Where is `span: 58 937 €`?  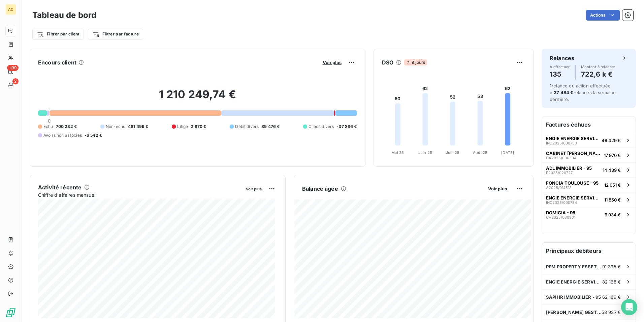 span: 58 937 € is located at coordinates (611, 312).